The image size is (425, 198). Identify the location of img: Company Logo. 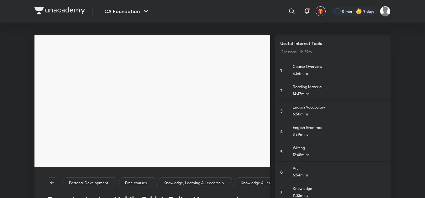
(60, 11).